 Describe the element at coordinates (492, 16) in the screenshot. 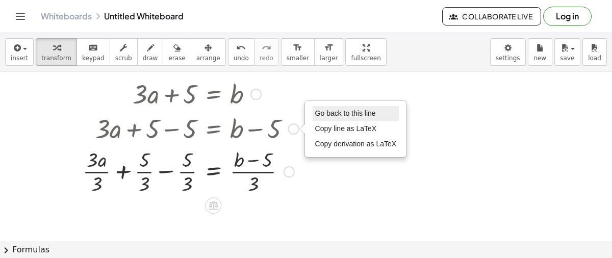

I see `span: Collaborate Live` at that location.